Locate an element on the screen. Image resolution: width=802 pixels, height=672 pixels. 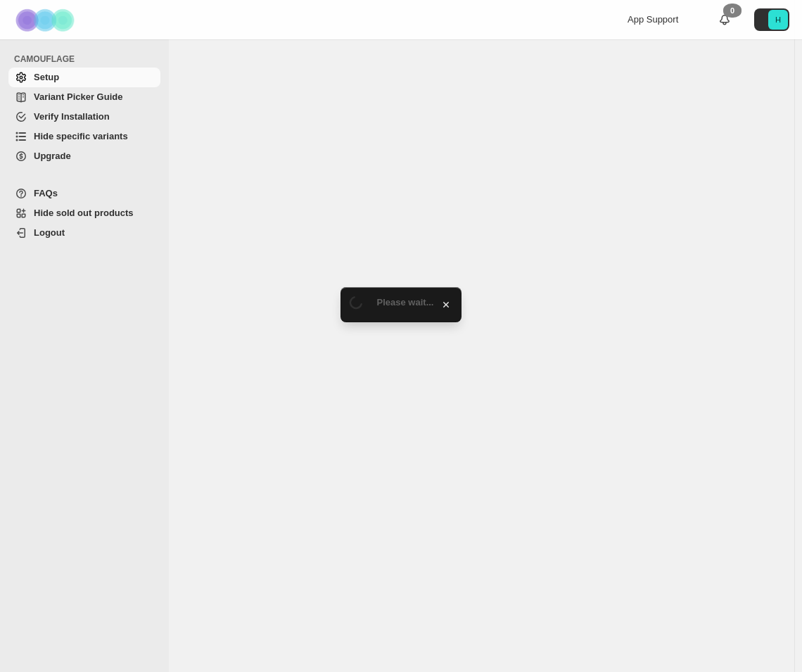
img: Camouflage is located at coordinates (47, 20).